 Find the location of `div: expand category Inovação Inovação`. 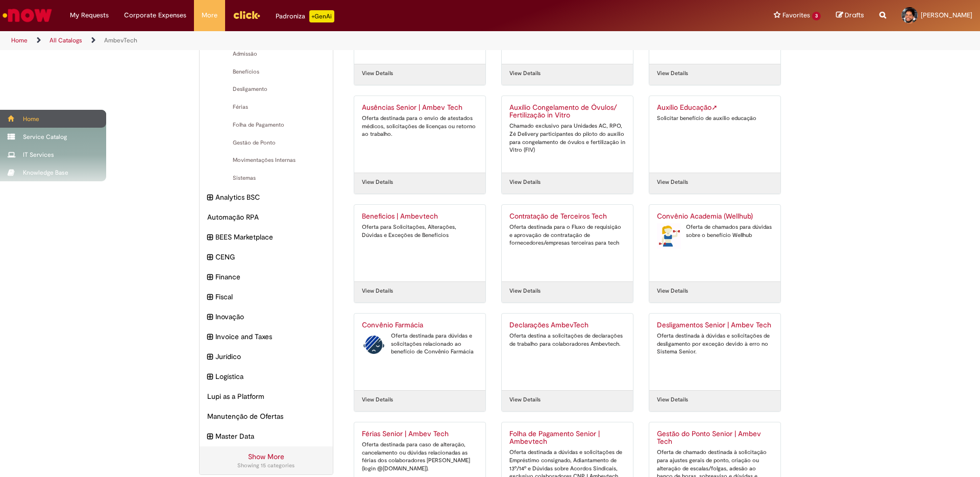

div: expand category Inovação Inovação is located at coordinates (266, 317).